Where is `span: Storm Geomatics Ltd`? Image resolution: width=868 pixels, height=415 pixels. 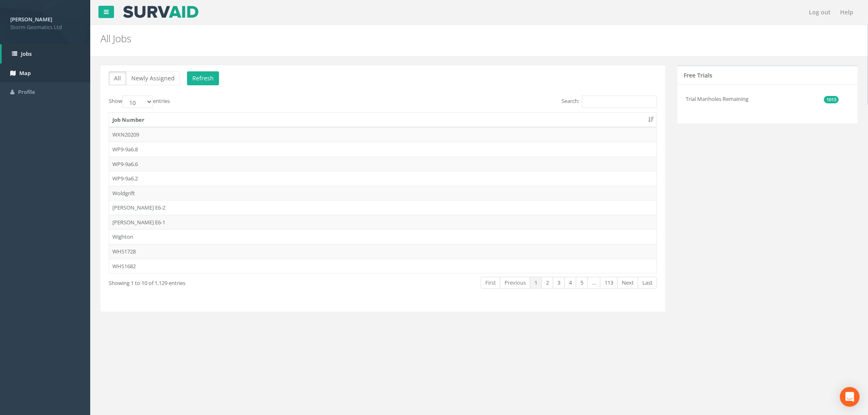 span: Storm Geomatics Ltd is located at coordinates (45, 27).